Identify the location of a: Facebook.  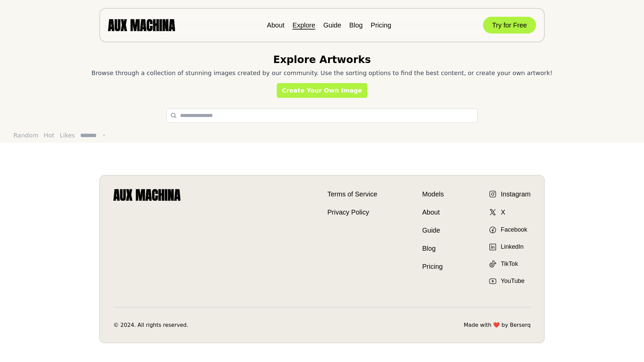
(508, 229).